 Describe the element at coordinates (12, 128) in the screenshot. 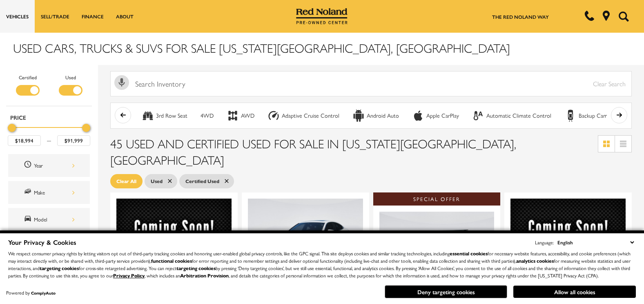

I see `div: Minimum Price` at that location.